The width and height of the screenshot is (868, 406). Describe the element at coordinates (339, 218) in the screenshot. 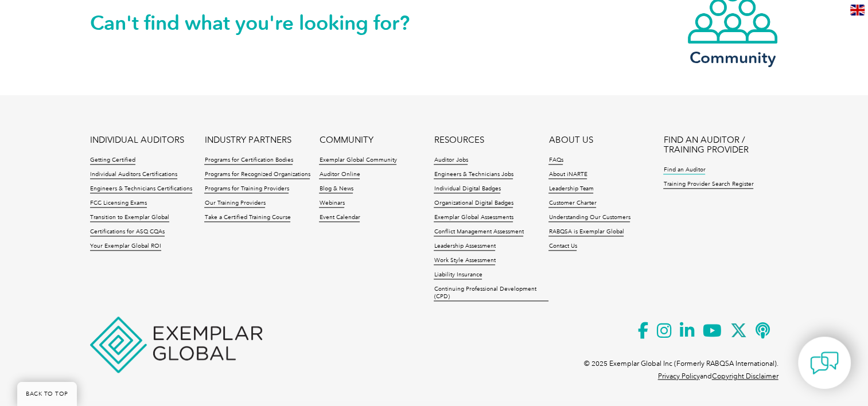

I see `a: Event Calendar` at that location.